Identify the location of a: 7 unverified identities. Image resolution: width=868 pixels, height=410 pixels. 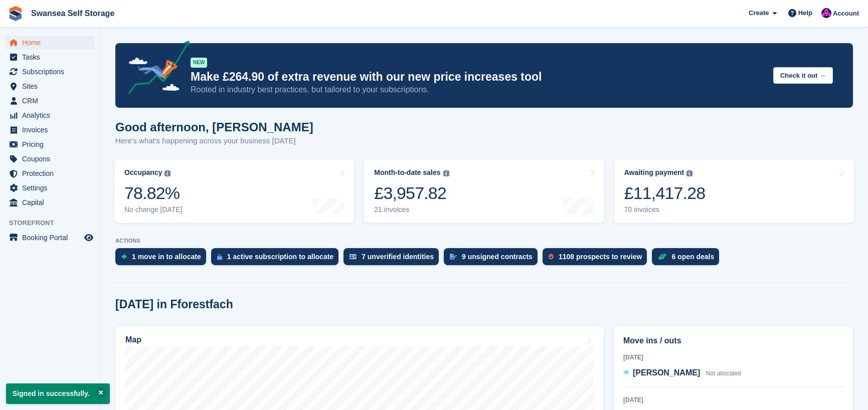
(393, 259).